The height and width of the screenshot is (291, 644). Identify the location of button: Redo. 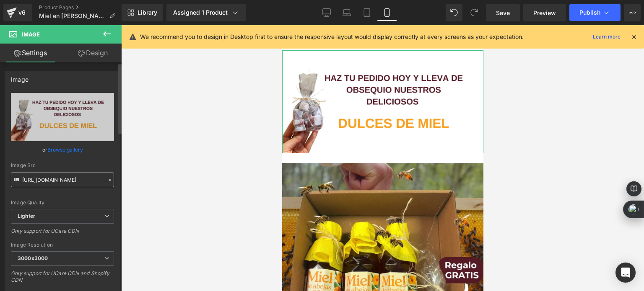
(474, 13).